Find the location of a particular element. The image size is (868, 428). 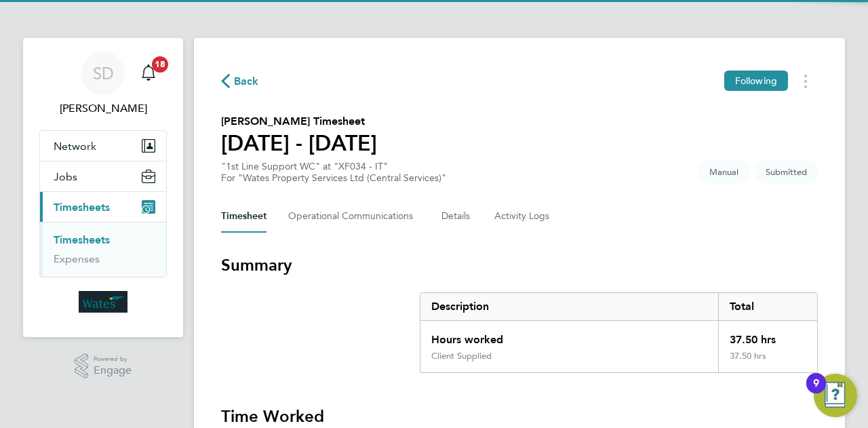

button: Timesheets is located at coordinates (103, 207).